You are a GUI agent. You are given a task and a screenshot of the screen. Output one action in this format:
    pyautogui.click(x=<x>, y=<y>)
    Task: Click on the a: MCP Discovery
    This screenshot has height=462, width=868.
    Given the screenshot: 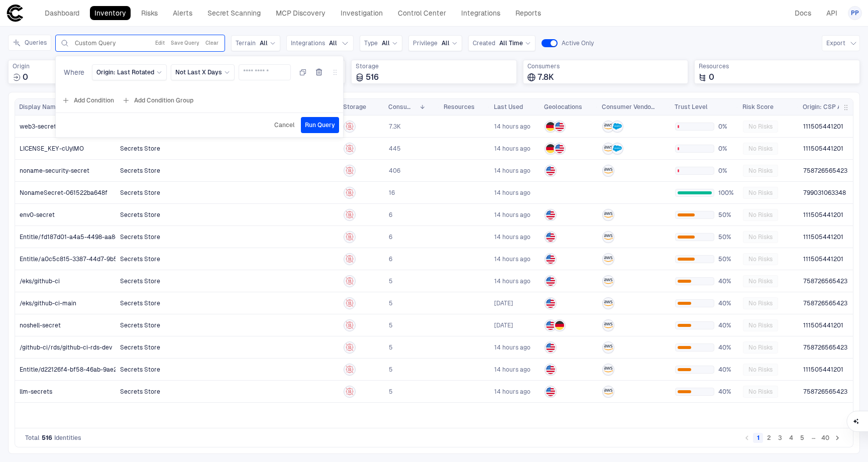 What is the action you would take?
    pyautogui.click(x=300, y=13)
    